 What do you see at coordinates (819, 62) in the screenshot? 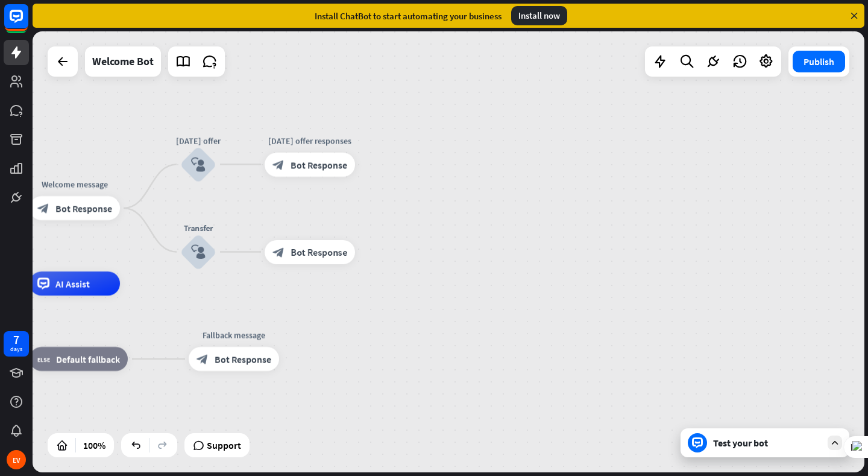
I see `button: Publish` at bounding box center [819, 62].